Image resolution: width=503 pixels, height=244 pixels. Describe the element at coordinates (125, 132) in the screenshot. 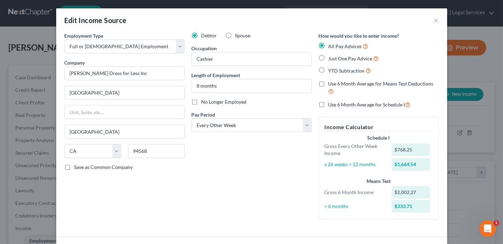

I see `input: Enter city...` at that location.